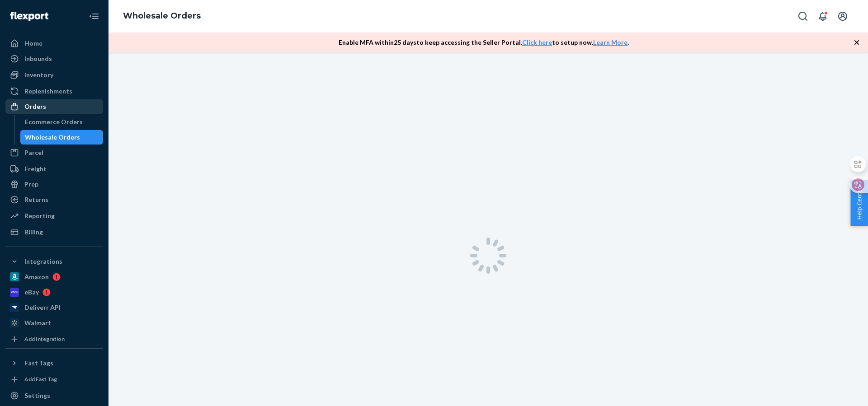 The width and height of the screenshot is (868, 406). What do you see at coordinates (38, 59) in the screenshot?
I see `div: Inbounds` at bounding box center [38, 59].